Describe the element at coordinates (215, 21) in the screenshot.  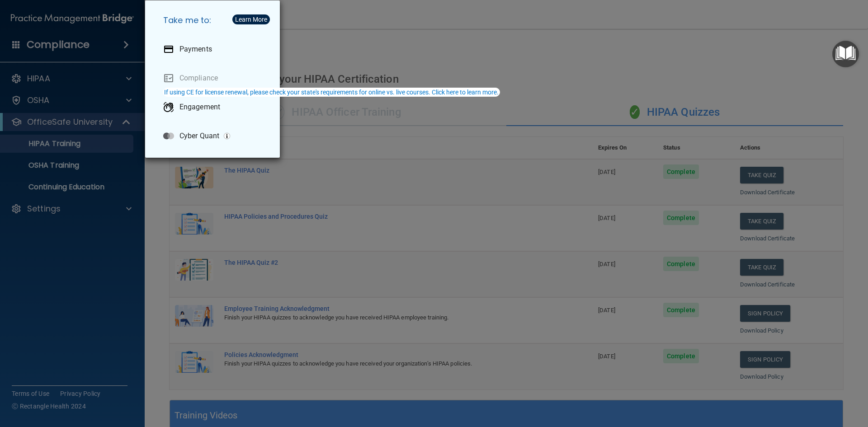
I see `h5: Take me to:` at that location.